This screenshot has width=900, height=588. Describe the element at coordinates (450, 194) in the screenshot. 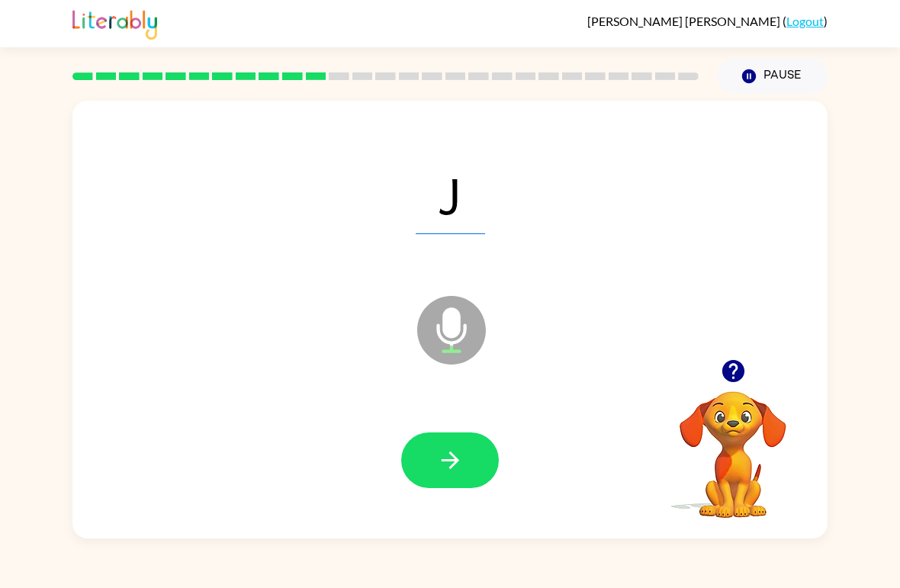

I see `span: J` at that location.